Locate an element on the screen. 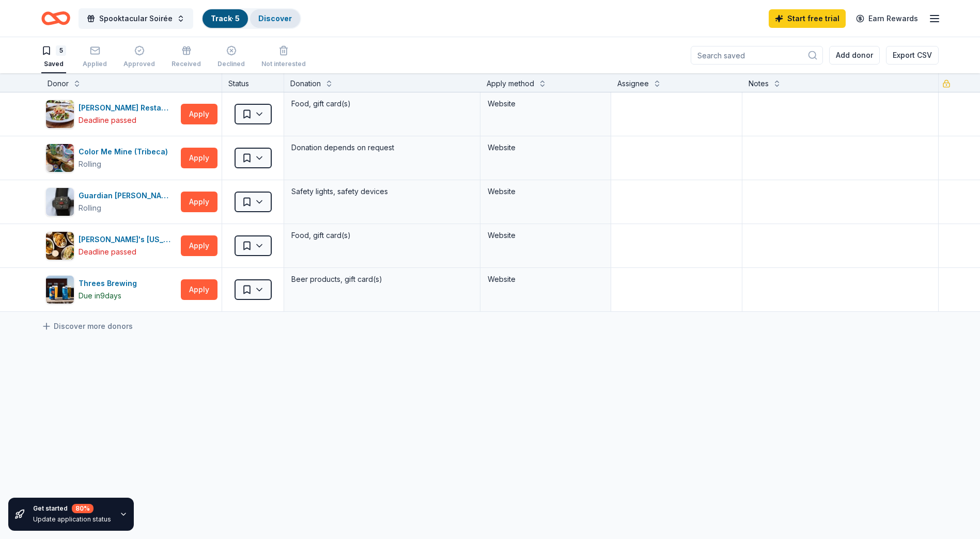  button: Image for Color Me Mine (Tribeca)Color Me Mine (Tribeca)Rolling is located at coordinates (111, 158).